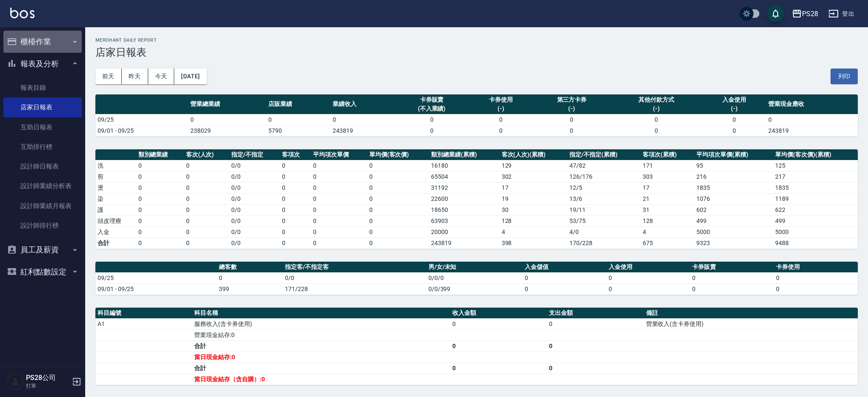  What do you see at coordinates (667, 221) in the screenshot?
I see `td: 128` at bounding box center [667, 221].